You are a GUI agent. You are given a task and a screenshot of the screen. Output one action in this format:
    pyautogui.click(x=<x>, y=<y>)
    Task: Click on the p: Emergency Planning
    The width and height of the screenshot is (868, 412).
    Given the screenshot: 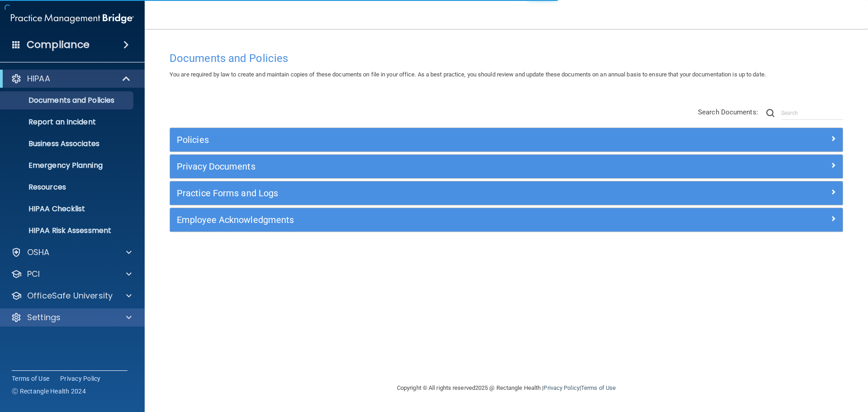 What is the action you would take?
    pyautogui.click(x=68, y=165)
    